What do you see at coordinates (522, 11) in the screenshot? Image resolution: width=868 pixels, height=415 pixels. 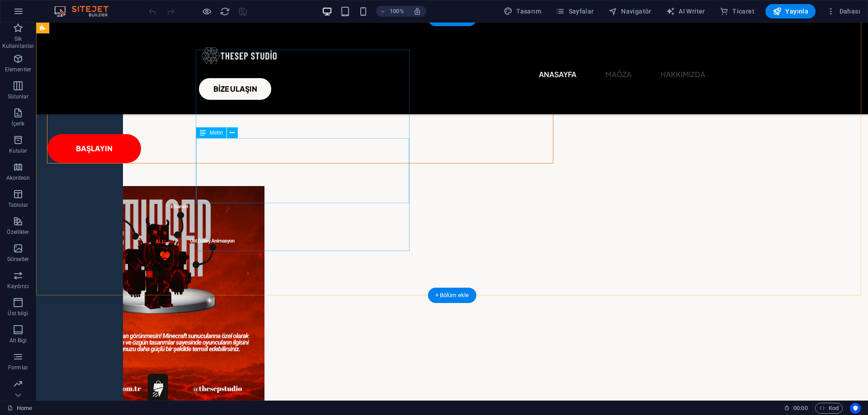 I see `div: Tasarım (Ctrl+Alt+Y)` at bounding box center [522, 11].